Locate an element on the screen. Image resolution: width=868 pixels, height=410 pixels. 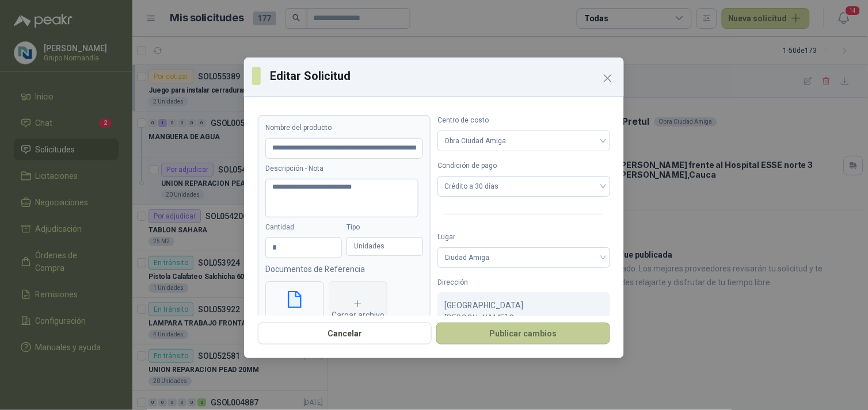
label: Cantidad is located at coordinates (303, 227).